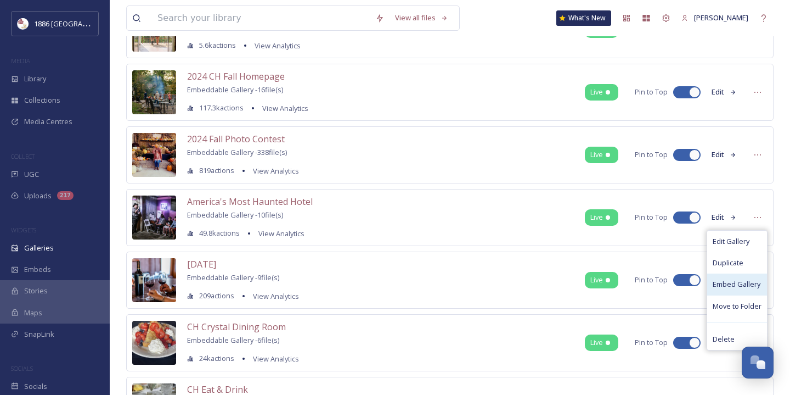 The image size is (790, 395). I want to click on img: 7107549b-0fed-41e3-a82d-af4d571b551b.jpg, so click(154, 342).